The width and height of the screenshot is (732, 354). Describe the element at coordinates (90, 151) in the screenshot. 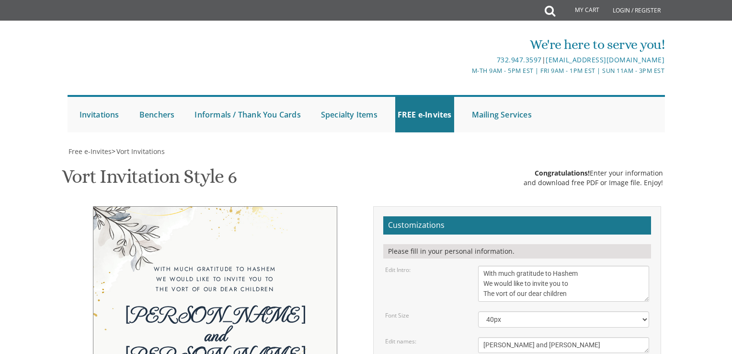

I see `span: Free e-Invites` at that location.